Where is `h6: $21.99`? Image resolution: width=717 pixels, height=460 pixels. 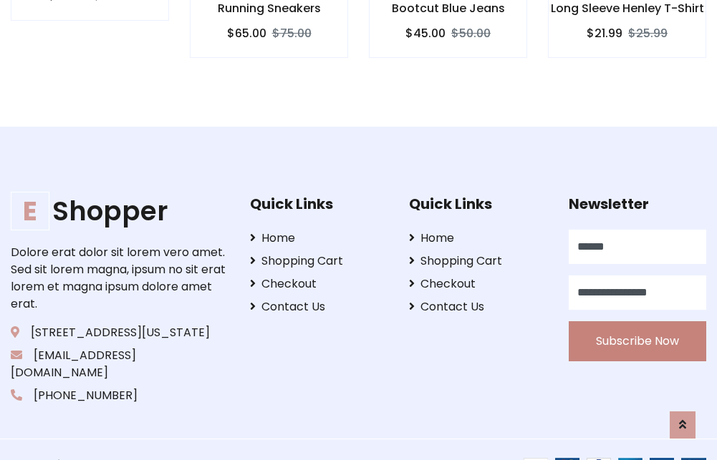 h6: $21.99 is located at coordinates (604, 33).